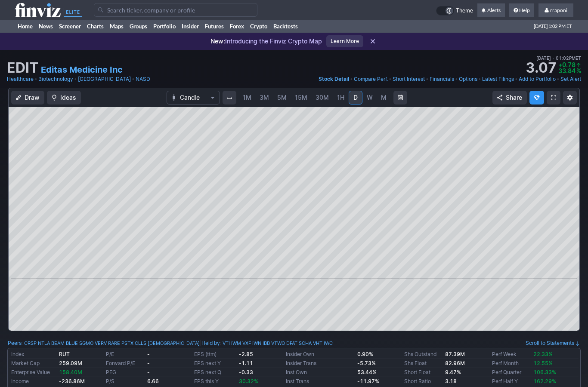 The width and height of the screenshot is (588, 387). Describe the element at coordinates (33, 373) in the screenshot. I see `td: Enterprise Value` at that location.